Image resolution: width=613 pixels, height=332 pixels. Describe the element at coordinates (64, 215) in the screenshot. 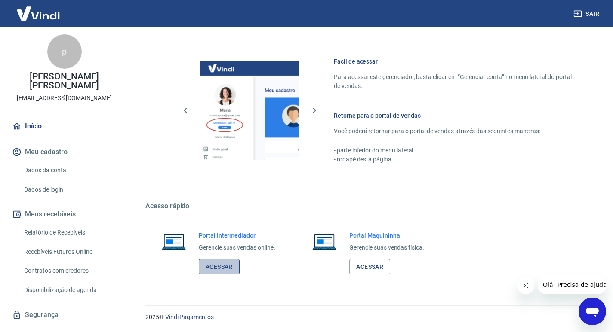

I see `button: Meus recebíveis` at that location.